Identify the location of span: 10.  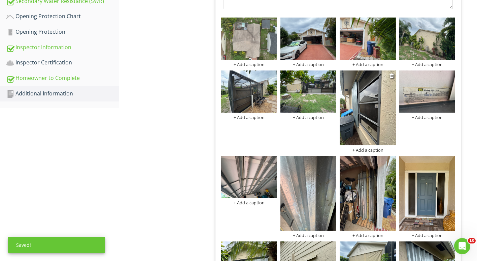
(472, 241).